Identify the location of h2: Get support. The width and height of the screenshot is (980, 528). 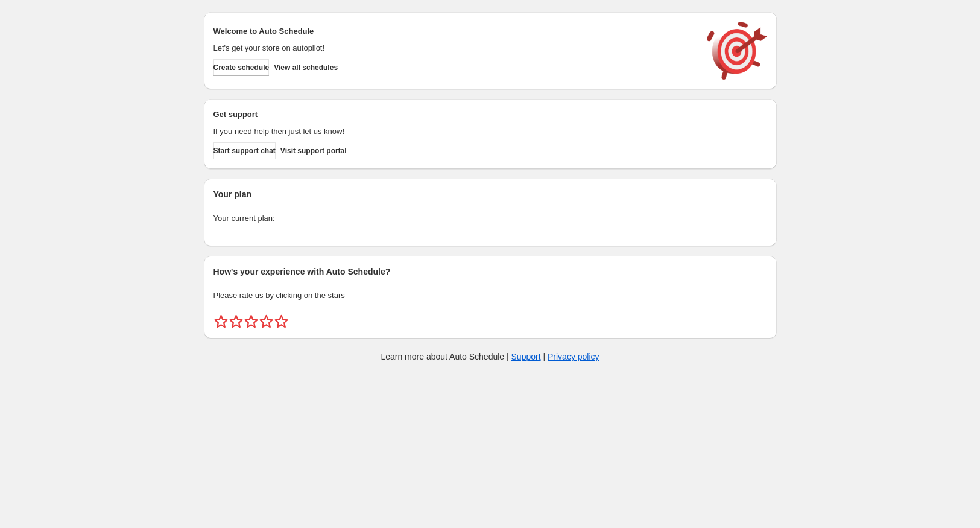
(454, 115).